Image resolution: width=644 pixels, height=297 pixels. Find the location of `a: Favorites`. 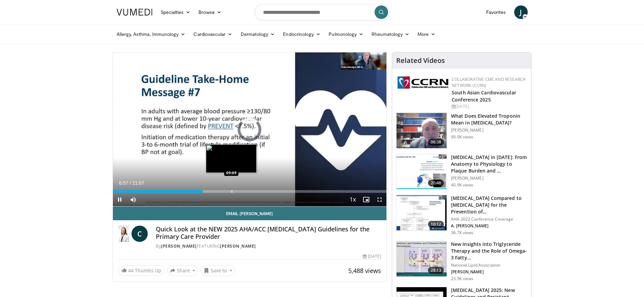

a: Favorites is located at coordinates (496, 12).